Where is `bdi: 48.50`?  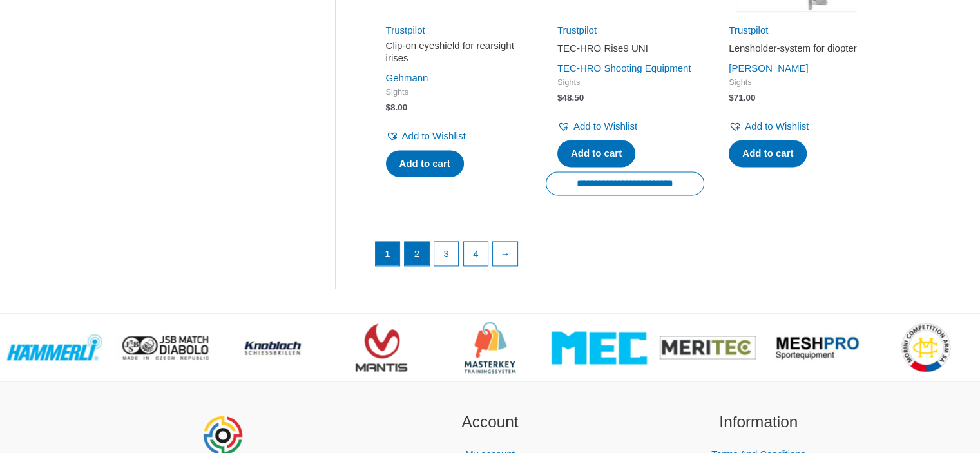 bdi: 48.50 is located at coordinates (570, 97).